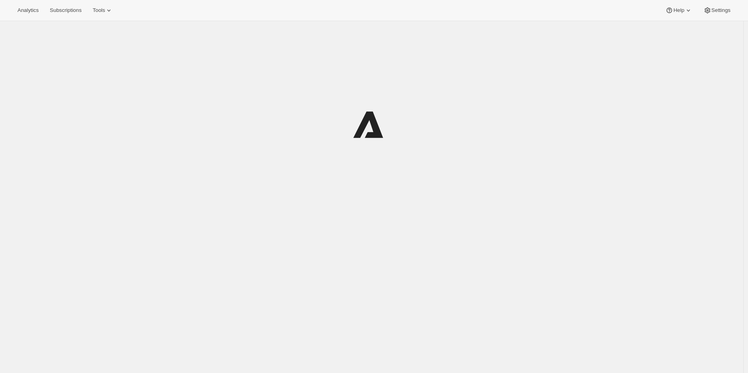  Describe the element at coordinates (66, 10) in the screenshot. I see `button: Subscriptions` at that location.